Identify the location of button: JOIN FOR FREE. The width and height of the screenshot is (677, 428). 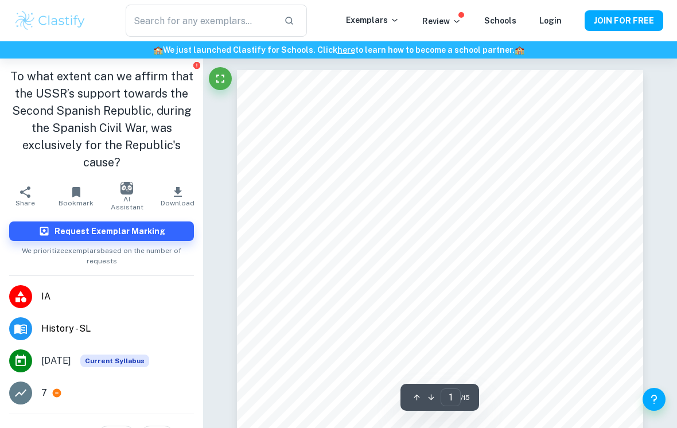
(624, 21).